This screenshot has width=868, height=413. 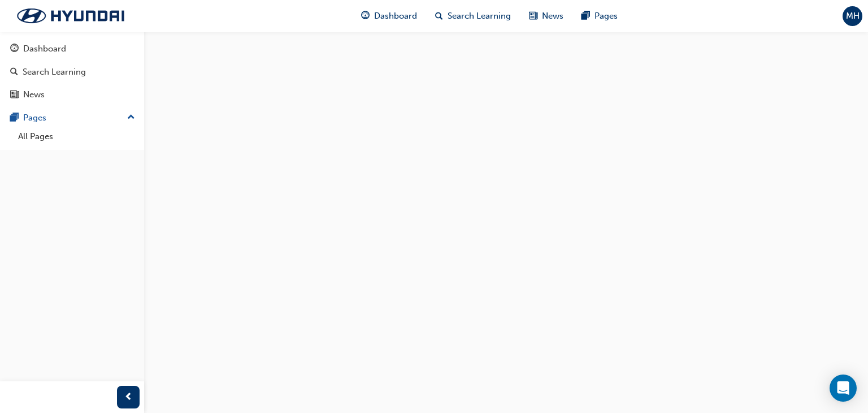 What do you see at coordinates (71, 118) in the screenshot?
I see `button: Pages` at bounding box center [71, 118].